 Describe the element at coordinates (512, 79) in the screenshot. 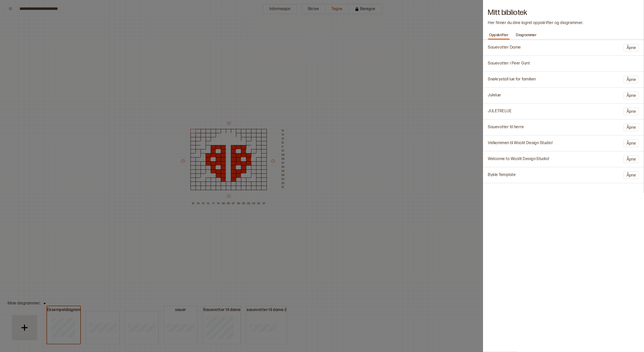

I see `p: Snøkrystall lue for familien` at that location.